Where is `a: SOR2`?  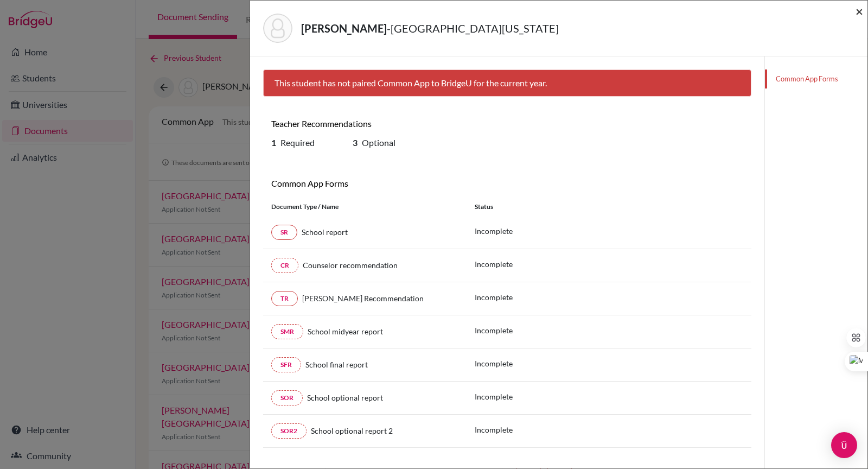 a: SOR2 is located at coordinates (289, 431).